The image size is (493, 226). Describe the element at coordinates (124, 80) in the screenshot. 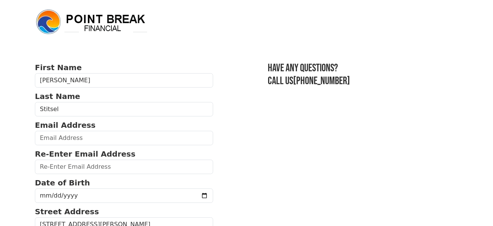

I see `input: First Name` at that location.